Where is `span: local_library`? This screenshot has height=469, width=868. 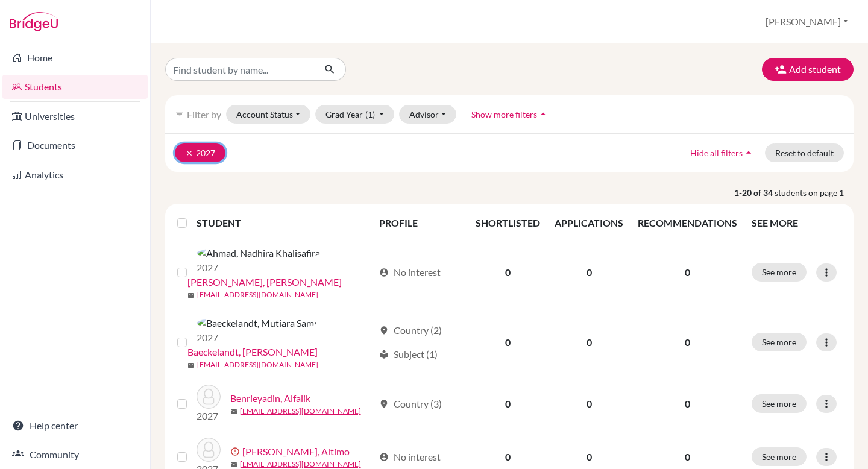 span: local_library is located at coordinates (385, 355).